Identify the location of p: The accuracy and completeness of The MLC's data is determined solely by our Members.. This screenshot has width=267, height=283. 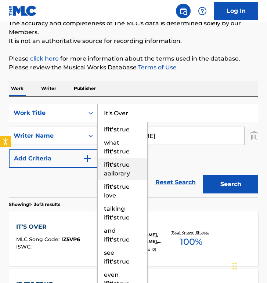
(133, 28).